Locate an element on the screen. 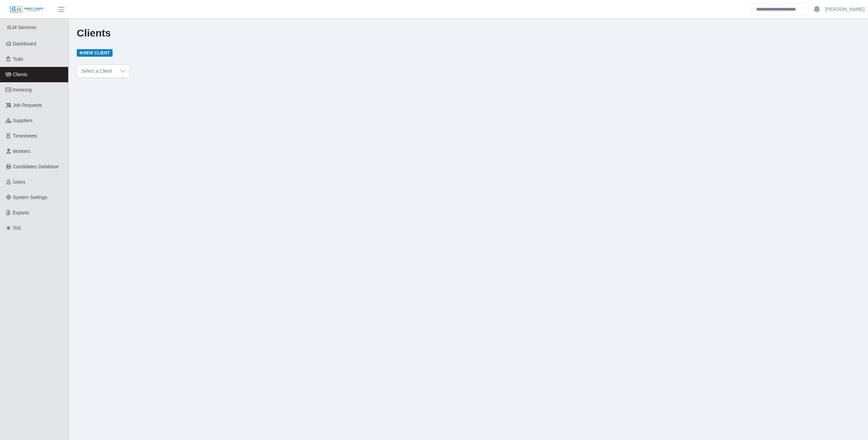  span: Clients is located at coordinates (20, 74).